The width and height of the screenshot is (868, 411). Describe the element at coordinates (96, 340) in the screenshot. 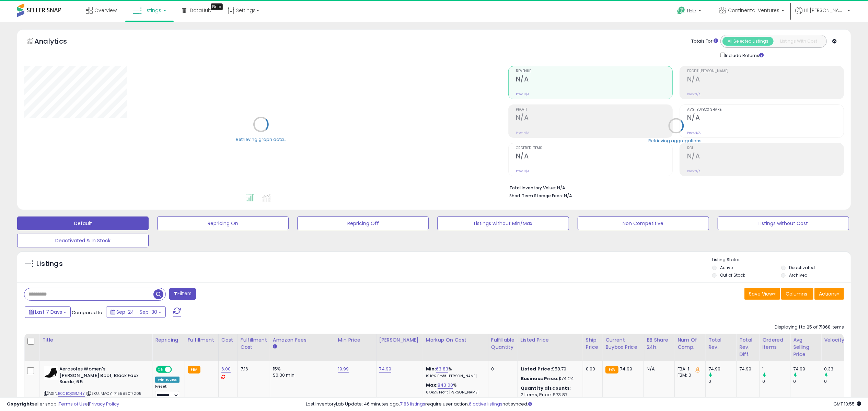

I see `div: Title` at that location.